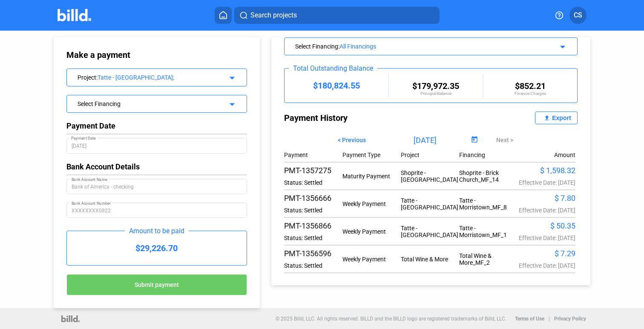 This screenshot has height=329, width=644. What do you see at coordinates (488, 176) in the screenshot?
I see `div: Shoprite - Brick Church_MF_14` at bounding box center [488, 176].